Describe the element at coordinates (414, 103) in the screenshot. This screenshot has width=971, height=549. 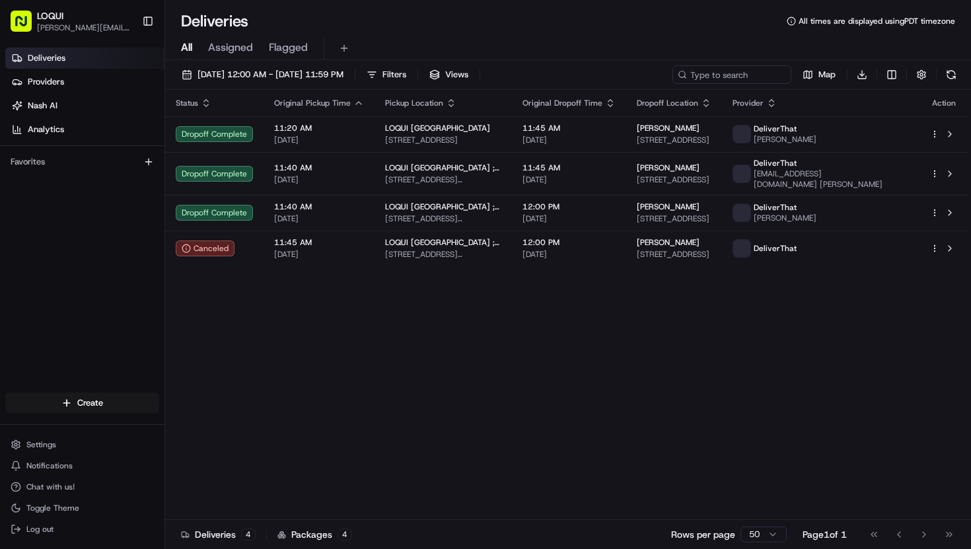
I see `span: Pickup Location` at that location.